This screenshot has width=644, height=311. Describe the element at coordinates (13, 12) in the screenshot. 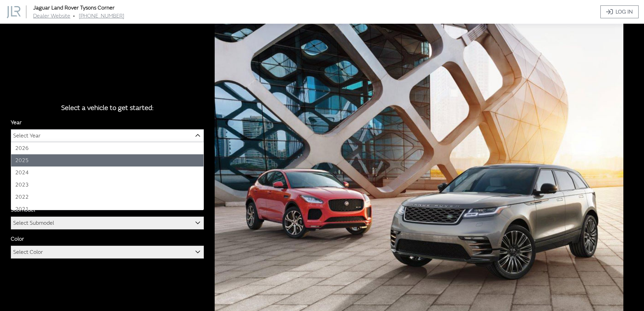

I see `img: Dashboard` at that location.